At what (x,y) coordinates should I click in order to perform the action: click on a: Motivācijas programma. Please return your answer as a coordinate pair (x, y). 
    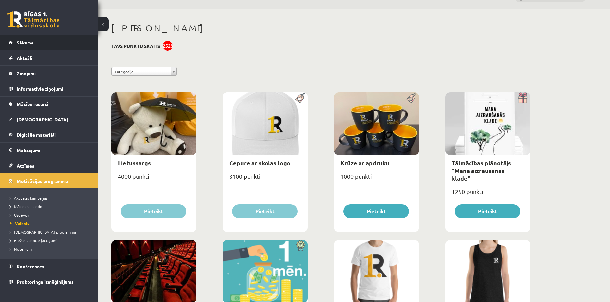
    Looking at the image, I should click on (49, 181).